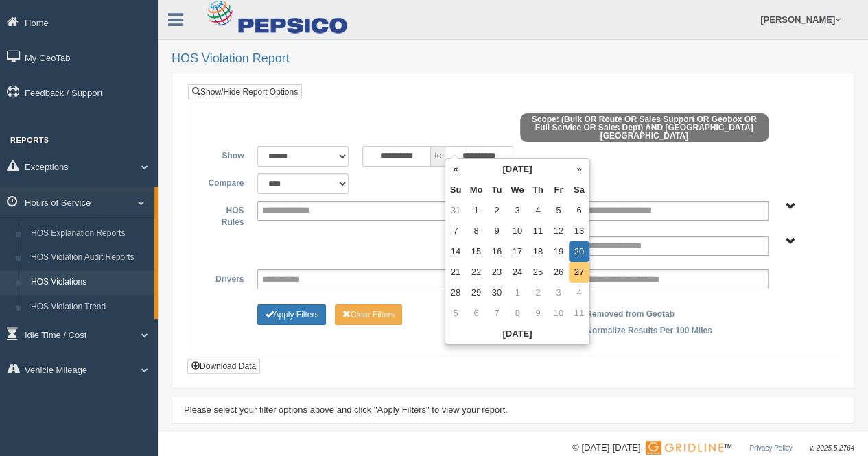 This screenshot has width=868, height=456. Describe the element at coordinates (497, 252) in the screenshot. I see `td: 16` at that location.